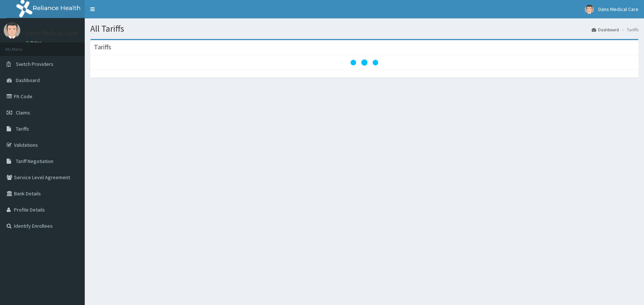 This screenshot has height=305, width=644. I want to click on p: Dans Medical Care, so click(52, 33).